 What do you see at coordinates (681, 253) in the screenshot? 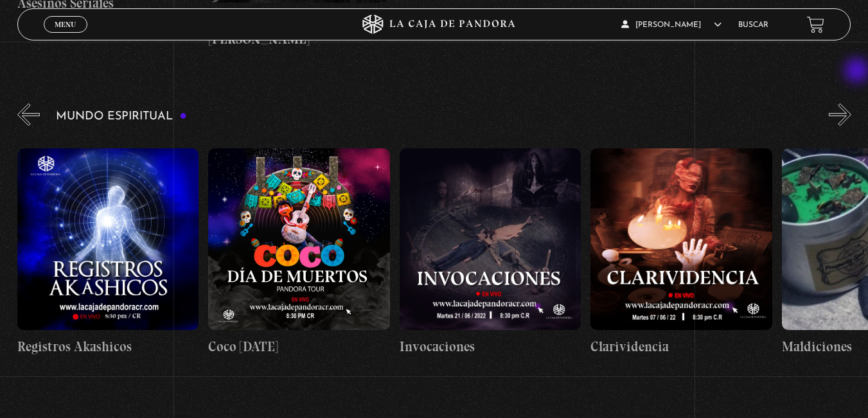
I see `a: Clarividencia` at bounding box center [681, 253].